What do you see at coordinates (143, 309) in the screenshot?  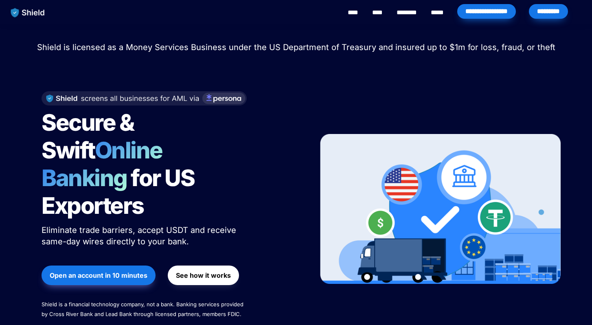 I see `span: Shield is a financial technology company, not a bank. Banking services provided by Cross River Ba...` at bounding box center [143, 309].